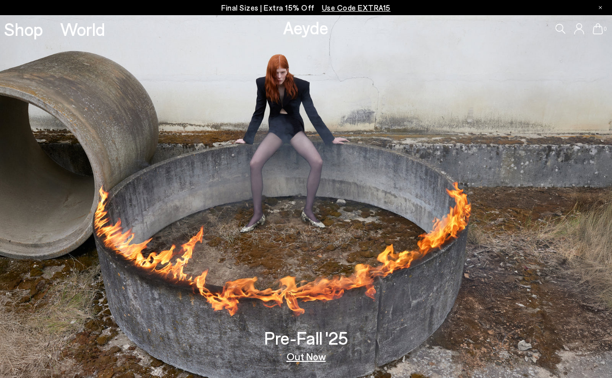  Describe the element at coordinates (23, 29) in the screenshot. I see `a: Shop` at that location.